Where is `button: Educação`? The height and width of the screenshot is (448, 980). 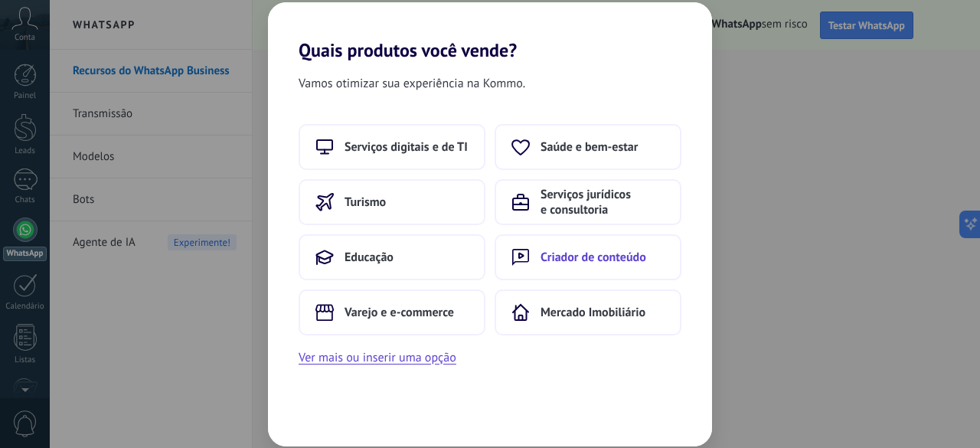 button: Educação is located at coordinates (391, 257).